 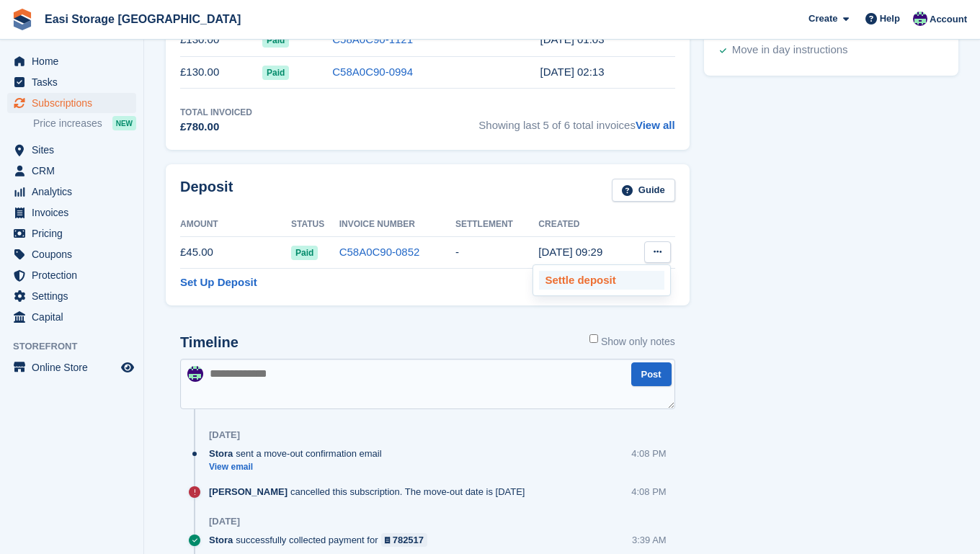 What do you see at coordinates (235, 252) in the screenshot?
I see `td: £45.00` at bounding box center [235, 252].